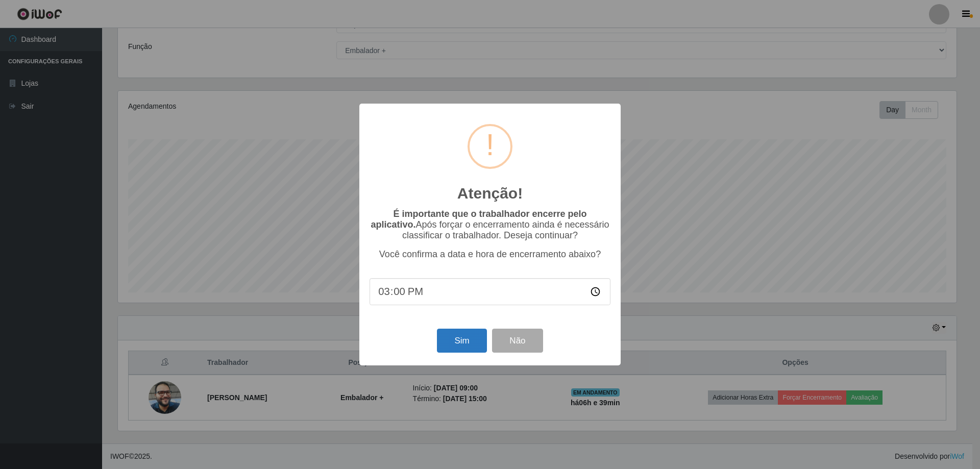 The width and height of the screenshot is (980, 469). What do you see at coordinates (517, 340) in the screenshot?
I see `button: Não` at bounding box center [517, 340].